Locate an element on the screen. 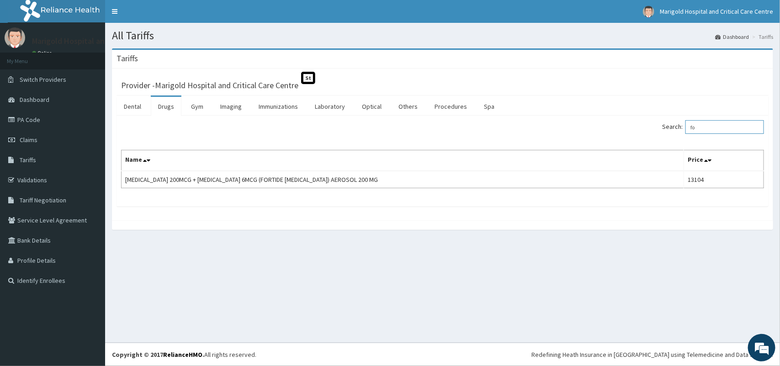 This screenshot has width=780, height=366. a: RelianceHMO is located at coordinates (183, 354).